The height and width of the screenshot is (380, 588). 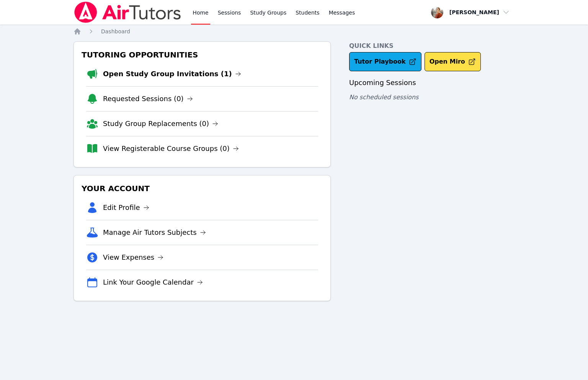 What do you see at coordinates (294, 31) in the screenshot?
I see `nav: Breadcrumb` at bounding box center [294, 31].